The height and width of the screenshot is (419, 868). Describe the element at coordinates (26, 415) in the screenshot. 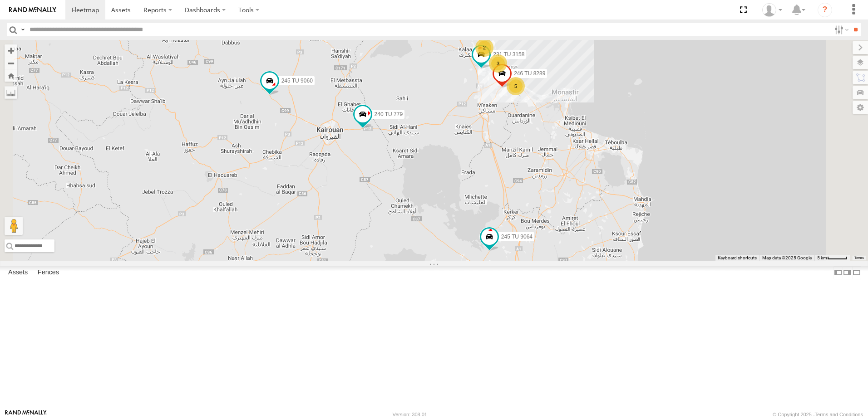

I see `a: Visit our Website` at that location.